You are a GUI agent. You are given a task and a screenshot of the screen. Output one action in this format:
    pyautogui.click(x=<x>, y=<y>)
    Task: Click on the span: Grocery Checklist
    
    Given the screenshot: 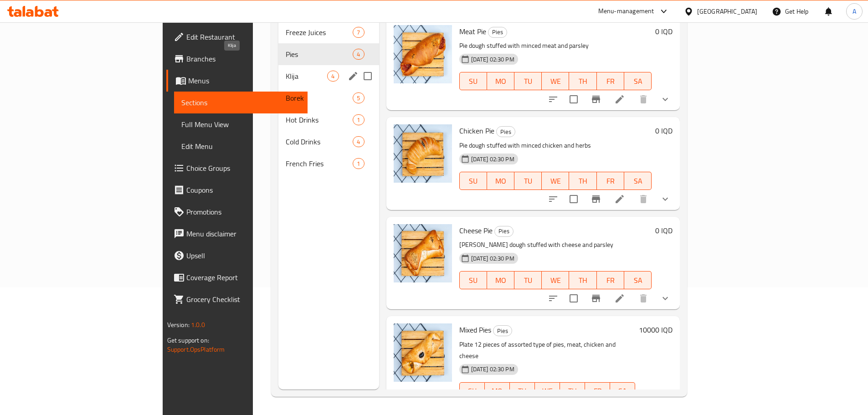 What is the action you would take?
    pyautogui.click(x=243, y=299)
    